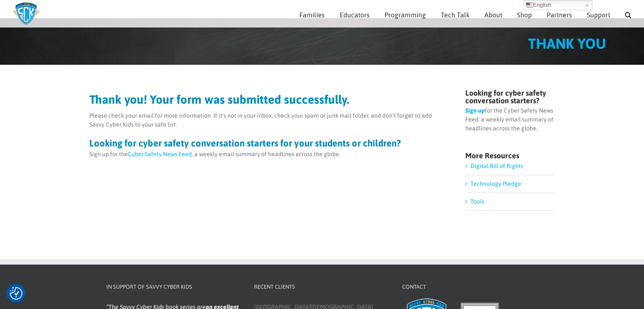 The image size is (644, 309). Describe the element at coordinates (268, 120) in the screenshot. I see `p: Please check your email for more information. If it’s not in your inbox, check your spam or junk ...` at that location.